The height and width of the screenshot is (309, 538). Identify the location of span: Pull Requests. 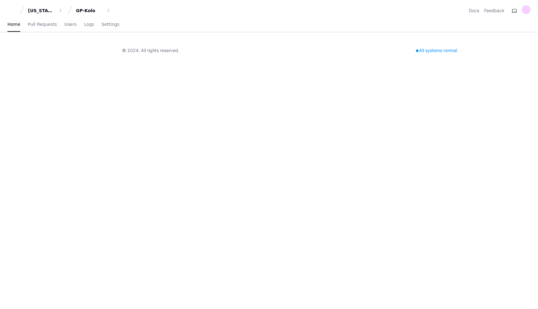
(42, 24).